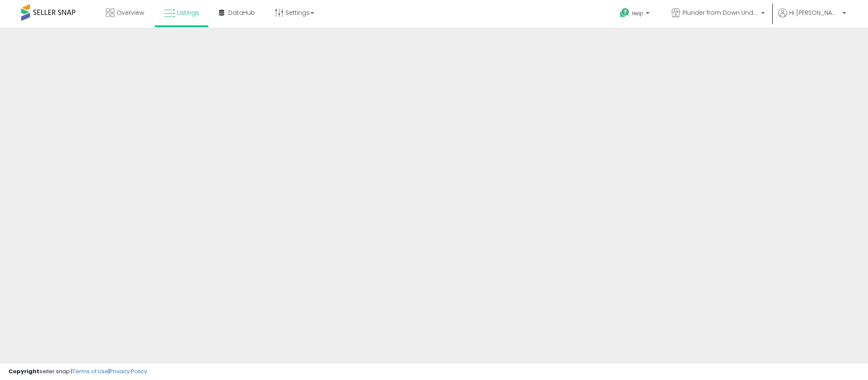  What do you see at coordinates (624, 12) in the screenshot?
I see `i: Get Help` at bounding box center [624, 12].